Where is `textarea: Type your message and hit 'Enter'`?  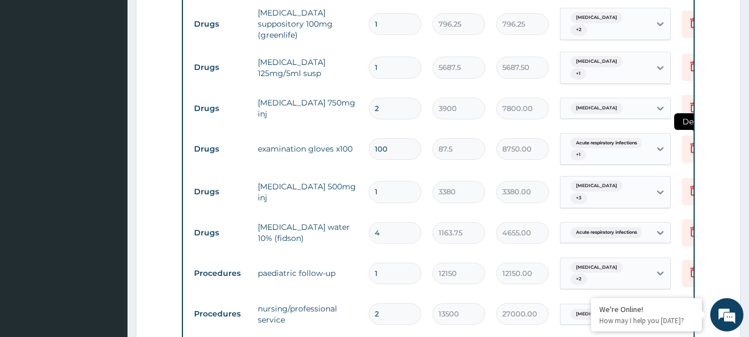
textarea: Type your message and hit 'Enter' is located at coordinates (108, 241).